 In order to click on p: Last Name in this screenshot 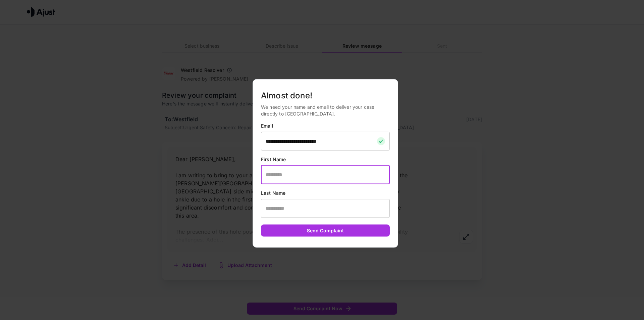, I will do `click(325, 193)`.